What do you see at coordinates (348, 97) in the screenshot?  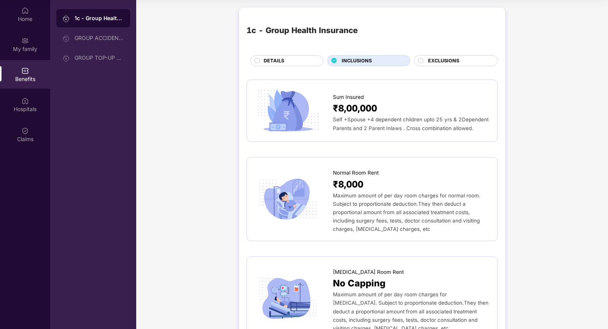 I see `span: Sum Insured` at bounding box center [348, 97].